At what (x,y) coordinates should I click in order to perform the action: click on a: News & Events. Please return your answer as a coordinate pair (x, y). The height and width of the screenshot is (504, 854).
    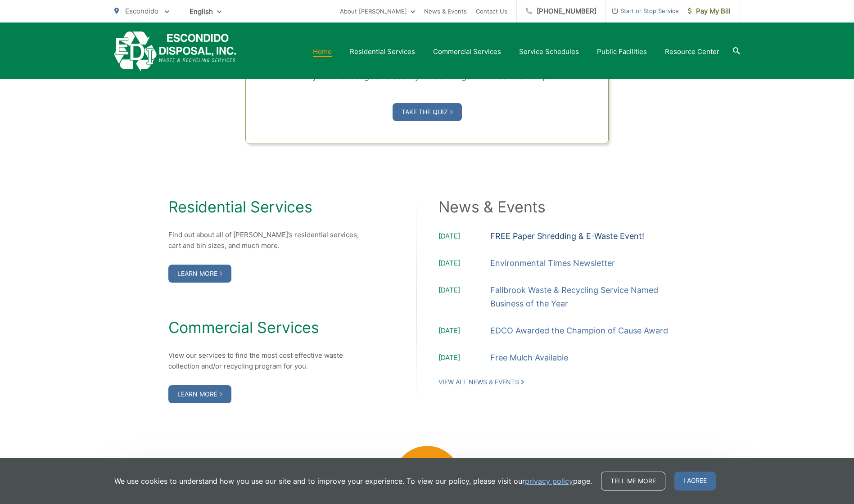
    Looking at the image, I should click on (445, 11).